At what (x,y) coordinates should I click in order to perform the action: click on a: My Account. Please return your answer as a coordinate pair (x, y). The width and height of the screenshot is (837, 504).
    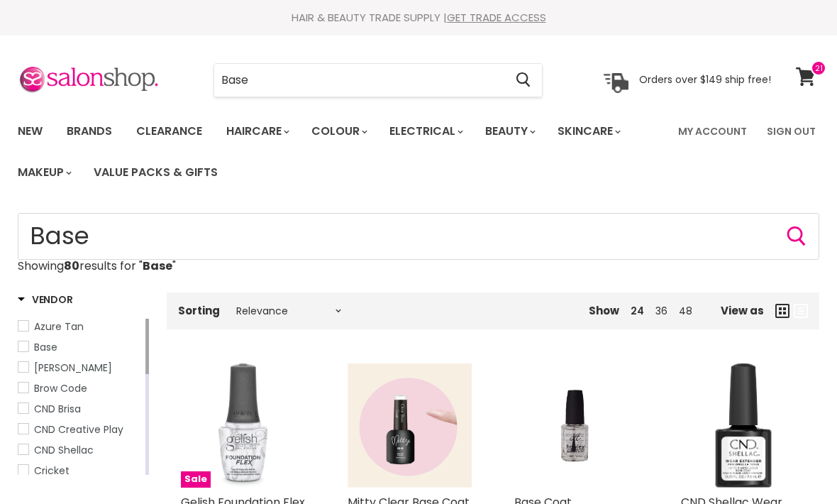
    Looking at the image, I should click on (712, 131).